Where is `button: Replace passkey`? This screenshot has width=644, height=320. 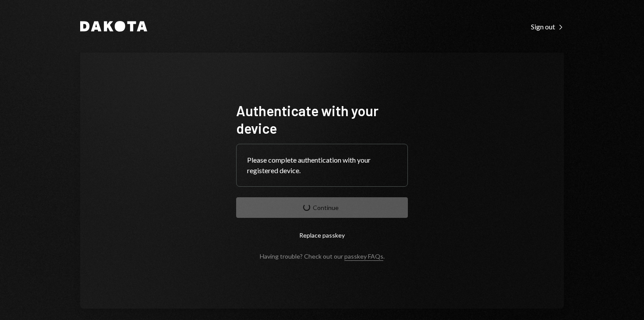
button: Replace passkey is located at coordinates (322, 235).